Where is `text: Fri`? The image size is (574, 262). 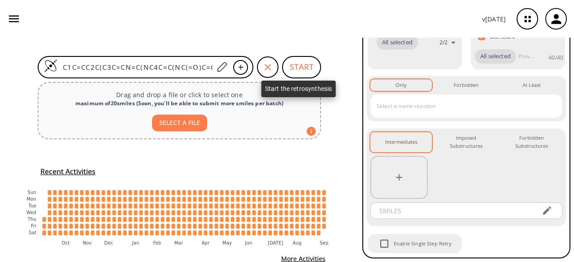 text: Fri is located at coordinates (34, 226).